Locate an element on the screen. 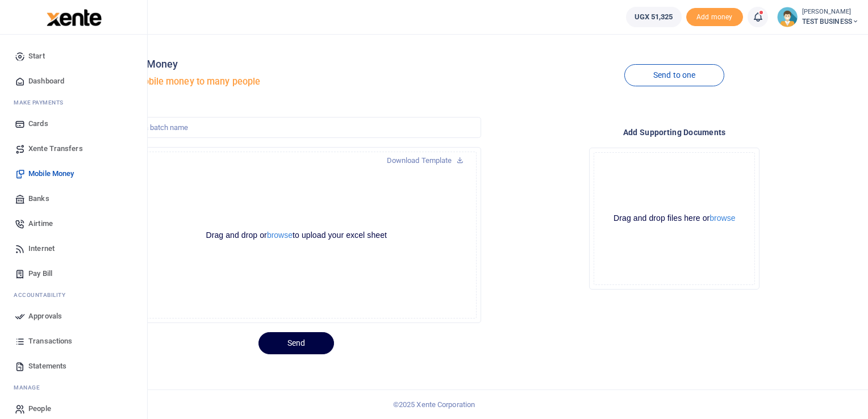  button: Close is located at coordinates (523, 413).